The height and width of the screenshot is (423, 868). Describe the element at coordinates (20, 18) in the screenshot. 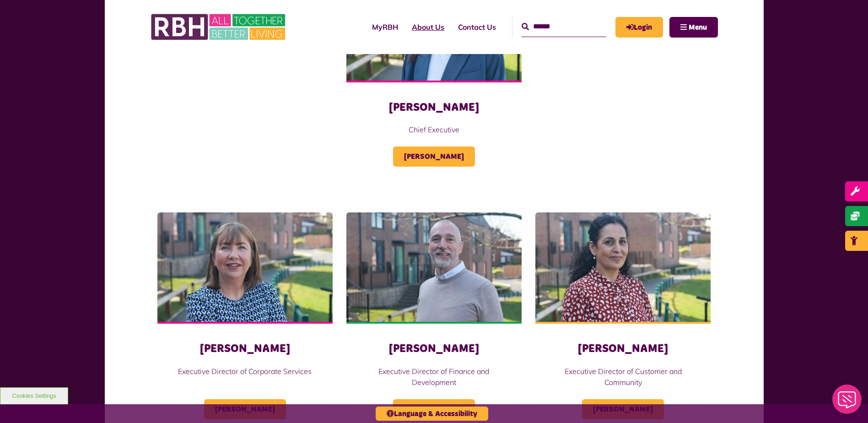

I see `div: Close Web Assistant` at that location.